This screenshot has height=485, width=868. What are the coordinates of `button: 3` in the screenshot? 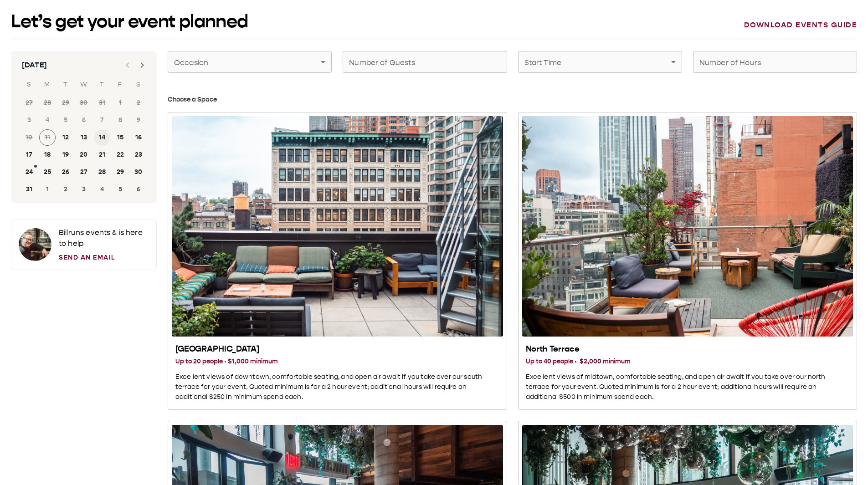 It's located at (84, 189).